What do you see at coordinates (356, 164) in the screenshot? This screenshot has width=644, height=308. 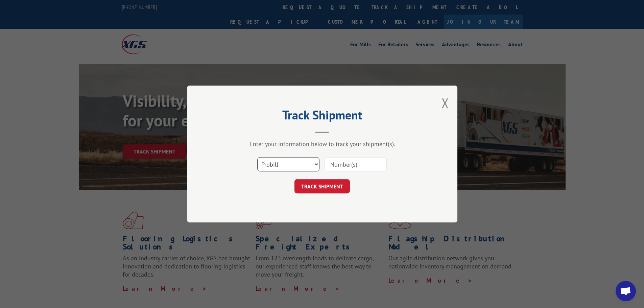 I see `input: Number(s)` at bounding box center [356, 164].